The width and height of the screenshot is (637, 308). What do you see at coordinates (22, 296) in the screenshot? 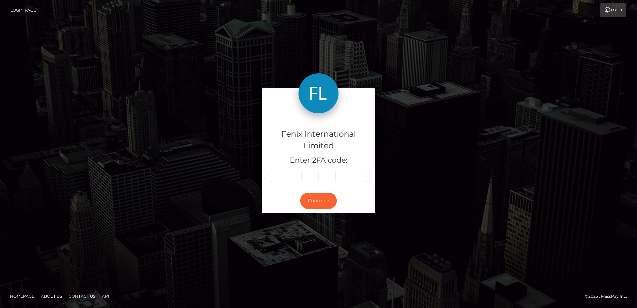
I see `a: Homepage` at bounding box center [22, 296].